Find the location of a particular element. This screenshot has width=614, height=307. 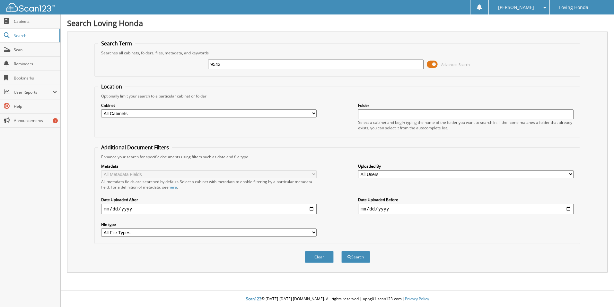

label: Date Uploaded After is located at coordinates (209, 199).